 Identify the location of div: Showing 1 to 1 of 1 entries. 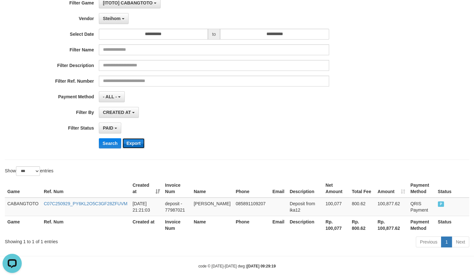
(99, 241).